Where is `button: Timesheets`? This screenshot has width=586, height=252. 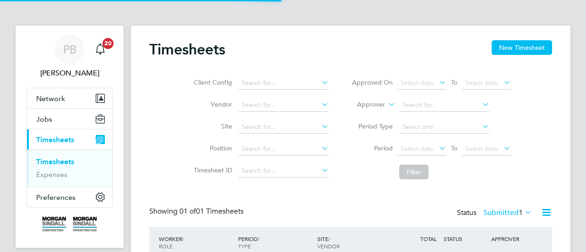
button: Timesheets is located at coordinates (70, 140).